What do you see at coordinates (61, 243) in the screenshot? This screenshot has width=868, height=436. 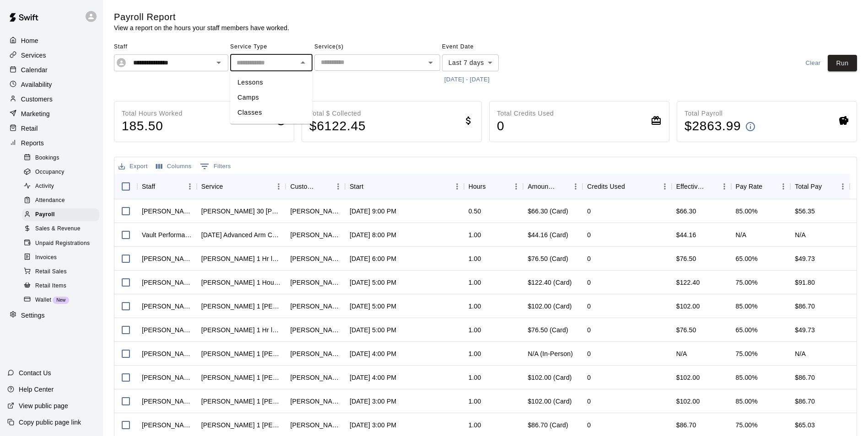 I see `div: Unpaid Registrations` at bounding box center [61, 243].